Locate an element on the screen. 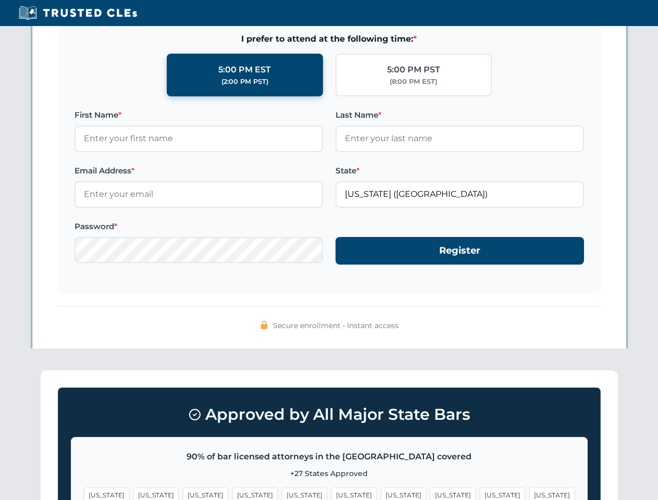 The height and width of the screenshot is (500, 658). span: I prefer to attend at the following time: is located at coordinates (329, 39).